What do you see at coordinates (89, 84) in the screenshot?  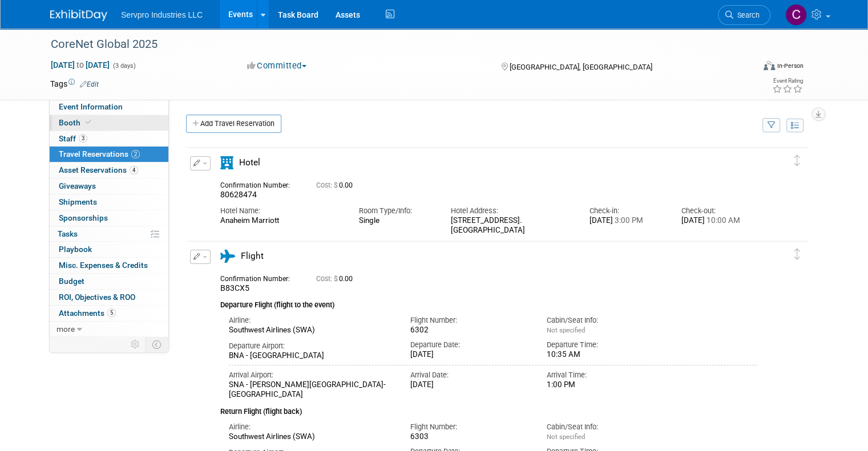 I see `a: Edit` at bounding box center [89, 84].